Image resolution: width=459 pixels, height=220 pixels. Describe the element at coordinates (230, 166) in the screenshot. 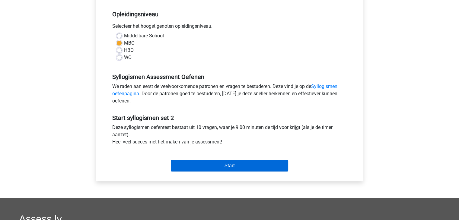

I see `input: Start` at that location.